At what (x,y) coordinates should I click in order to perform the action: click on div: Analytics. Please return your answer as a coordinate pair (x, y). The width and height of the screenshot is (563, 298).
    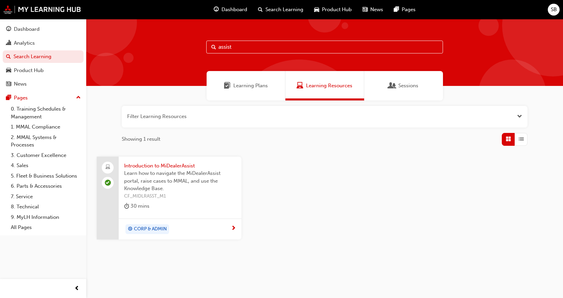
    Looking at the image, I should click on (24, 43).